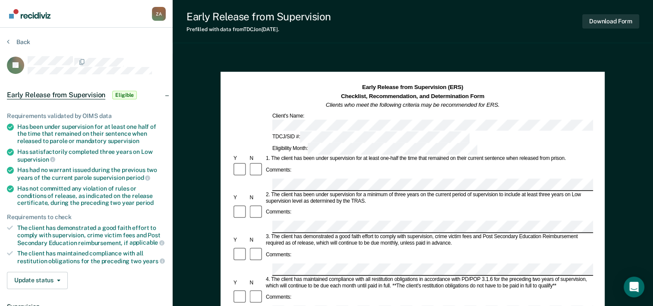 This screenshot has width=653, height=306. Describe the element at coordinates (124, 95) in the screenshot. I see `span: Eligible` at that location.